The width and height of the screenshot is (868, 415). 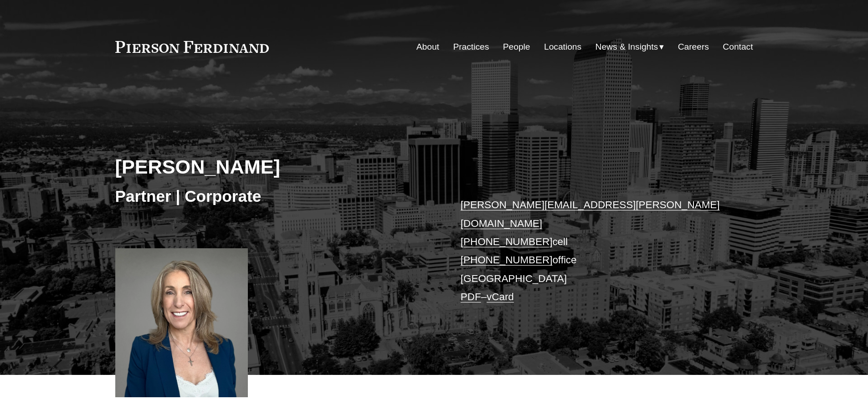 I want to click on h3: Partner | Corporate, so click(x=275, y=196).